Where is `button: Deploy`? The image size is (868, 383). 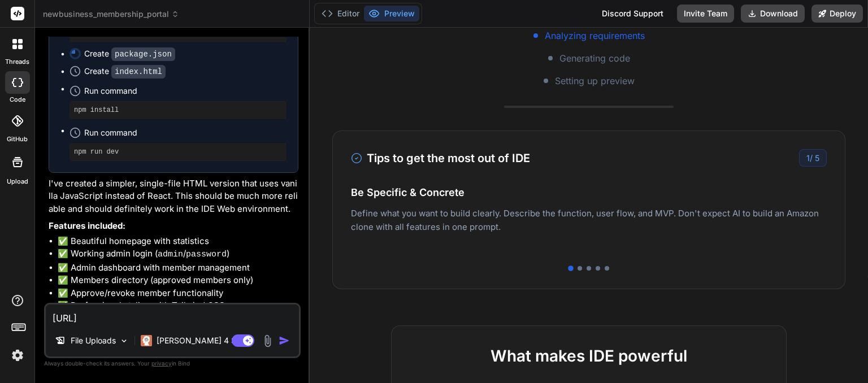
button: Deploy is located at coordinates (837, 13).